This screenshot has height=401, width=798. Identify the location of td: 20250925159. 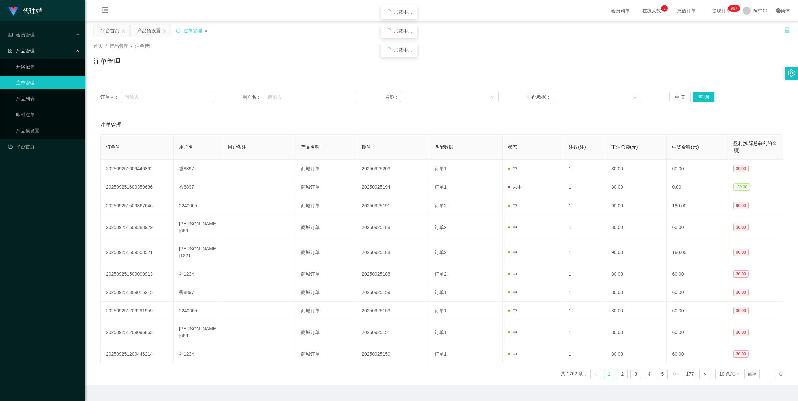
(392, 292).